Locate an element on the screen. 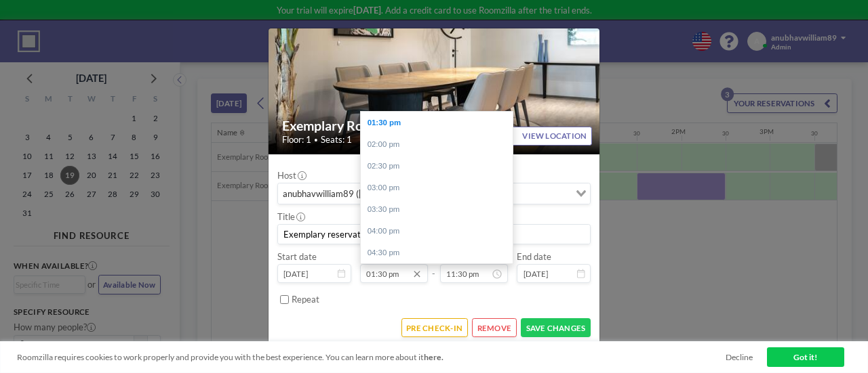 The height and width of the screenshot is (373, 868). span: Floor: 1 is located at coordinates (297, 140).